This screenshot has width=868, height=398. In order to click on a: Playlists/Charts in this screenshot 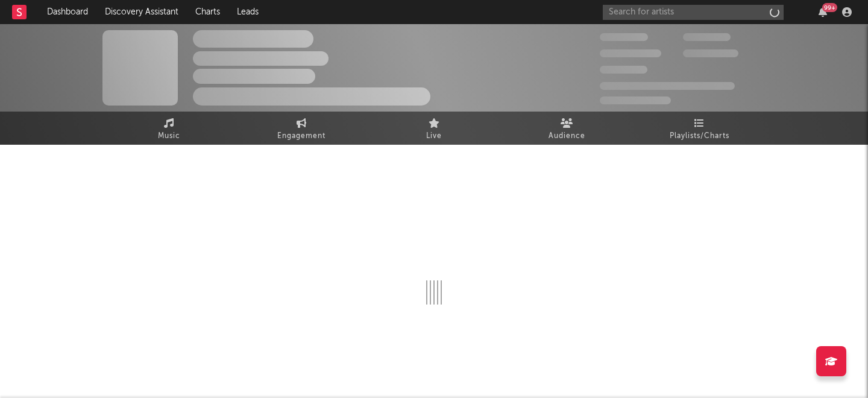, I will do `click(699, 128)`.